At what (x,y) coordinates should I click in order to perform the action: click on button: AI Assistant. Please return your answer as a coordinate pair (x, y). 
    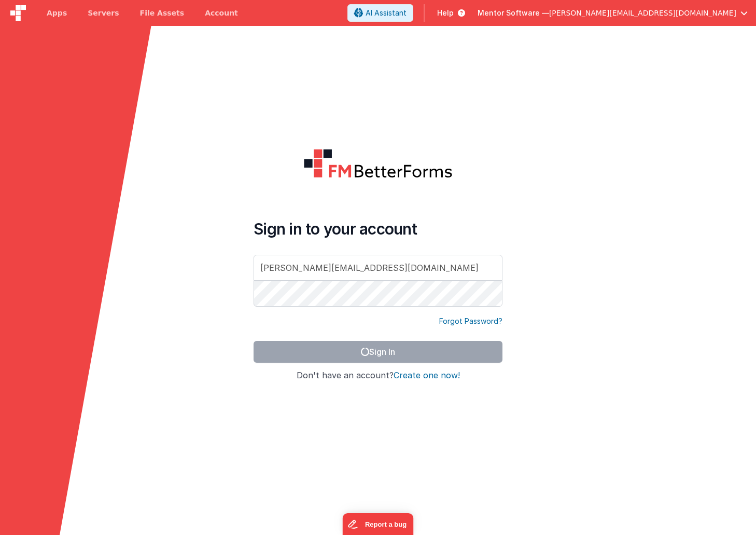
    Looking at the image, I should click on (380, 13).